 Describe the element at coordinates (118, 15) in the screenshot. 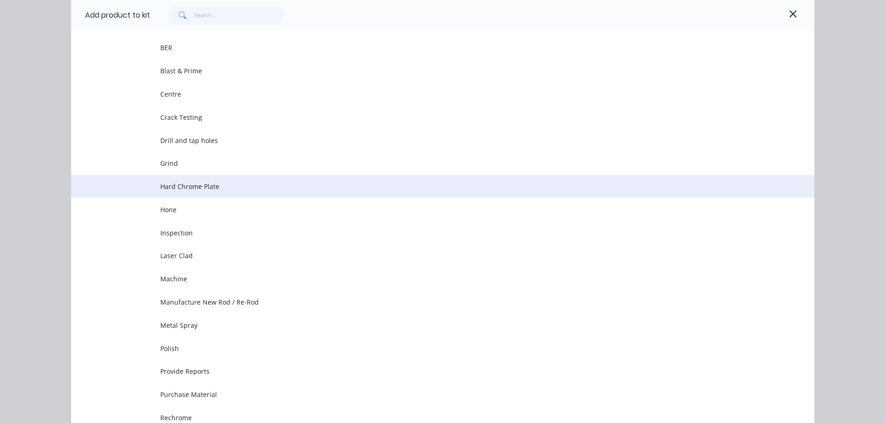

I see `div: Add product to kit` at that location.